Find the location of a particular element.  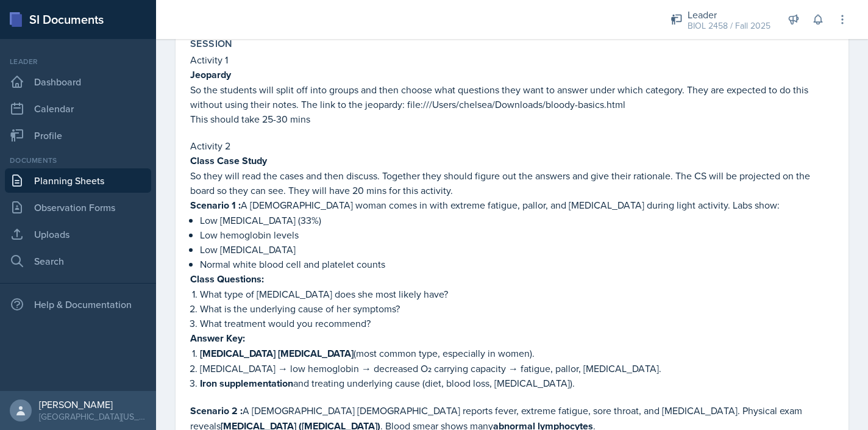

div: Help & Documentation is located at coordinates (78, 305).